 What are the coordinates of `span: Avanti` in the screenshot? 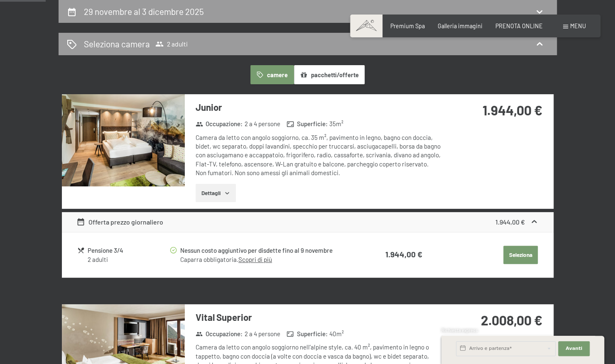 It's located at (573, 348).